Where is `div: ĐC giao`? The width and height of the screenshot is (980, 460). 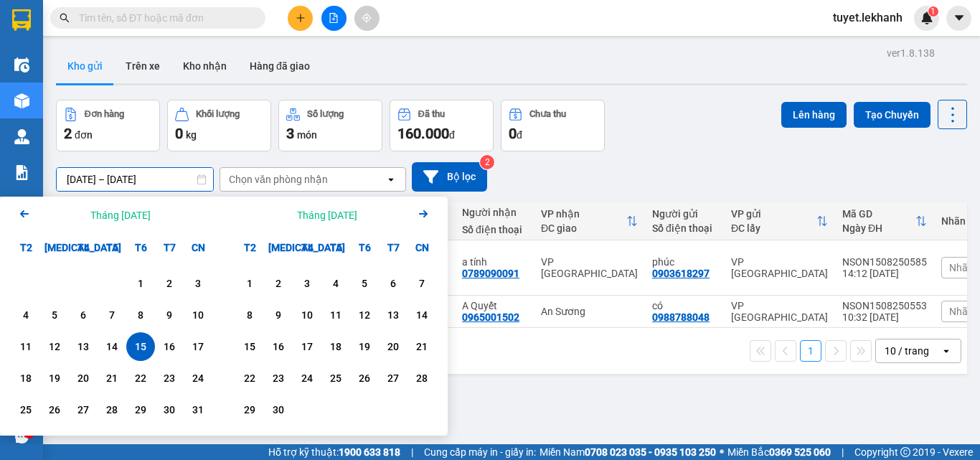 div: ĐC giao is located at coordinates (584, 229).